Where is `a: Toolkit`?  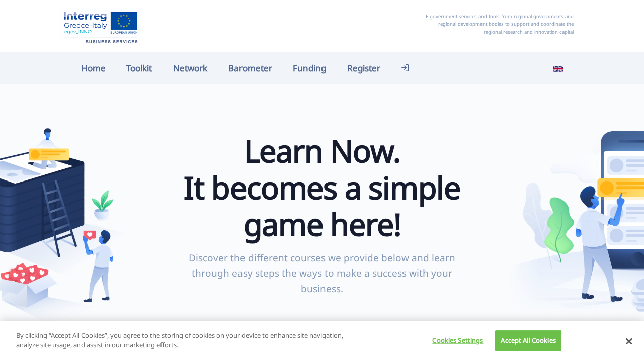
a: Toolkit is located at coordinates (140, 68).